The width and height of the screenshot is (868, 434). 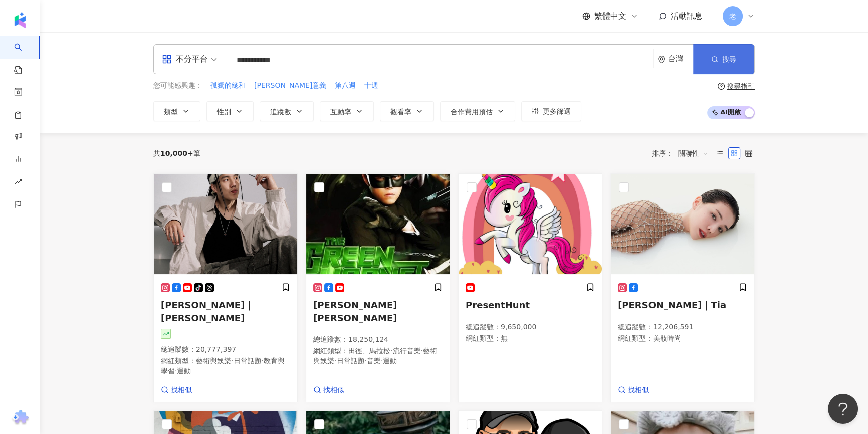 What do you see at coordinates (171, 112) in the screenshot?
I see `span: 類型` at bounding box center [171, 112].